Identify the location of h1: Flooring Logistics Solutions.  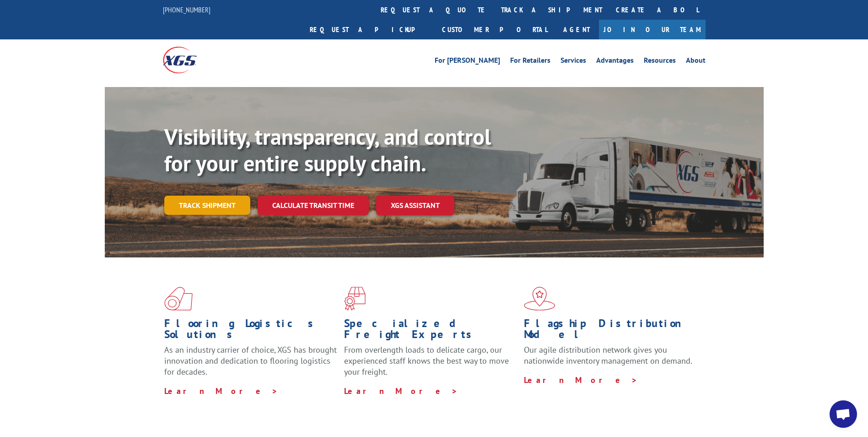
(251, 331).